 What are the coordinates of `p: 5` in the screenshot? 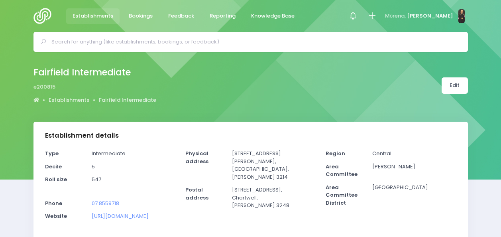 It's located at (133, 167).